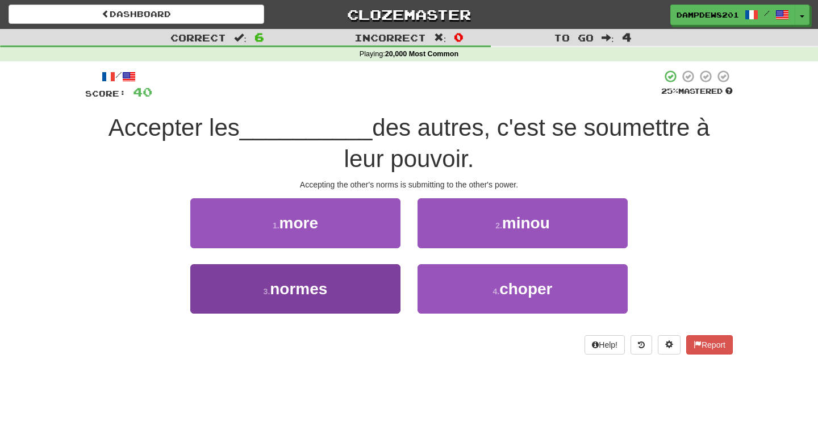 The width and height of the screenshot is (818, 442). I want to click on span: Incorrect, so click(390, 37).